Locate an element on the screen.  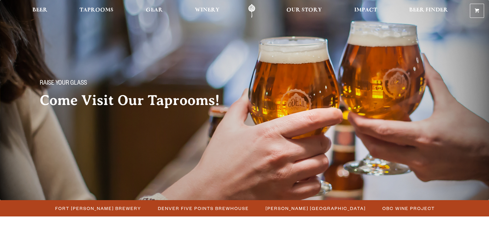
span: Gear is located at coordinates (154, 10).